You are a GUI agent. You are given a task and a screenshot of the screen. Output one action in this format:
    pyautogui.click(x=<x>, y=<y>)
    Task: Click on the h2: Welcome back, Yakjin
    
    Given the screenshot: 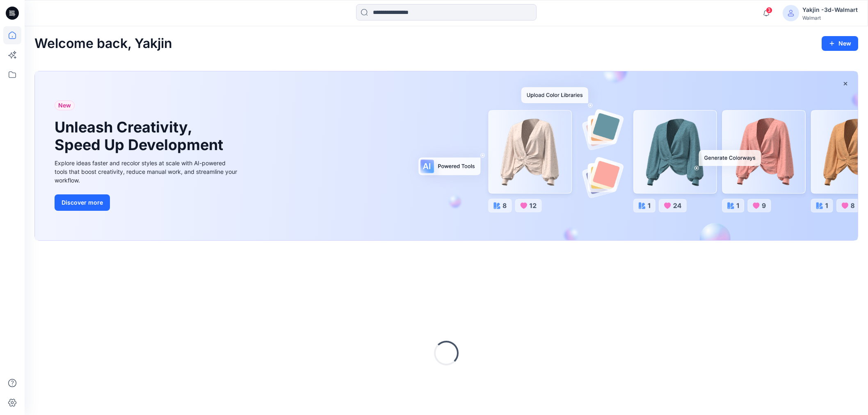 What is the action you would take?
    pyautogui.click(x=104, y=44)
    